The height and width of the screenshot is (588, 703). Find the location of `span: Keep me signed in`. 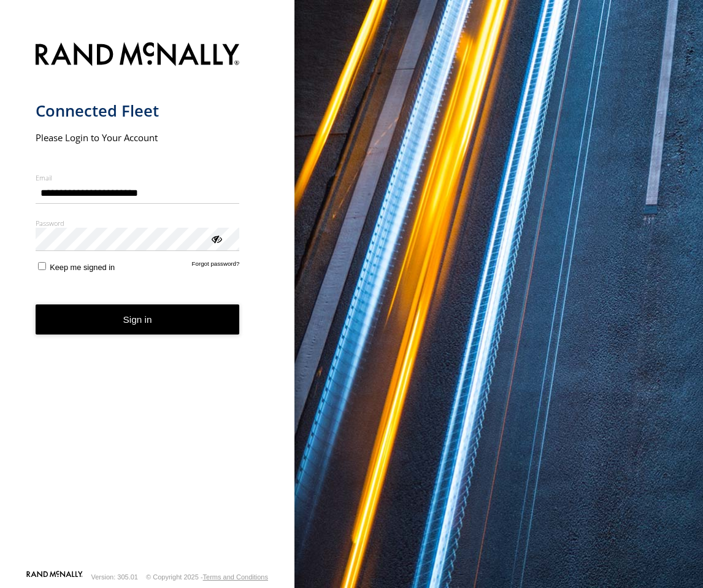

span: Keep me signed in is located at coordinates (82, 267).